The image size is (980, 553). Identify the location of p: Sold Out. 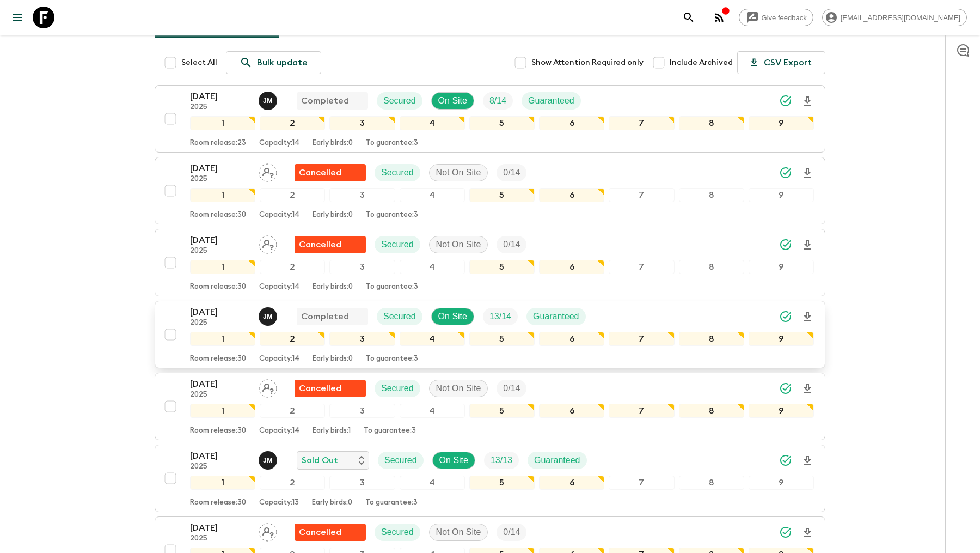
(320, 460).